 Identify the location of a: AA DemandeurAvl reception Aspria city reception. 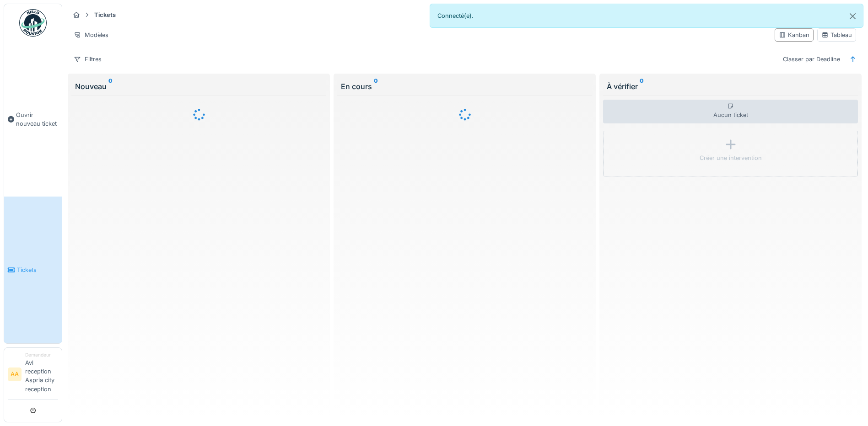
(33, 375).